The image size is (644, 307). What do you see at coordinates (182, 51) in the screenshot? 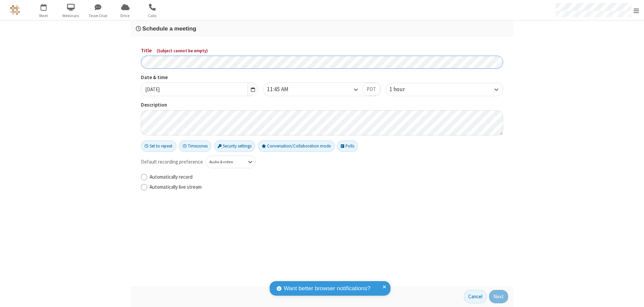
I see `span: ( Subject cannot be empty )` at bounding box center [182, 51].